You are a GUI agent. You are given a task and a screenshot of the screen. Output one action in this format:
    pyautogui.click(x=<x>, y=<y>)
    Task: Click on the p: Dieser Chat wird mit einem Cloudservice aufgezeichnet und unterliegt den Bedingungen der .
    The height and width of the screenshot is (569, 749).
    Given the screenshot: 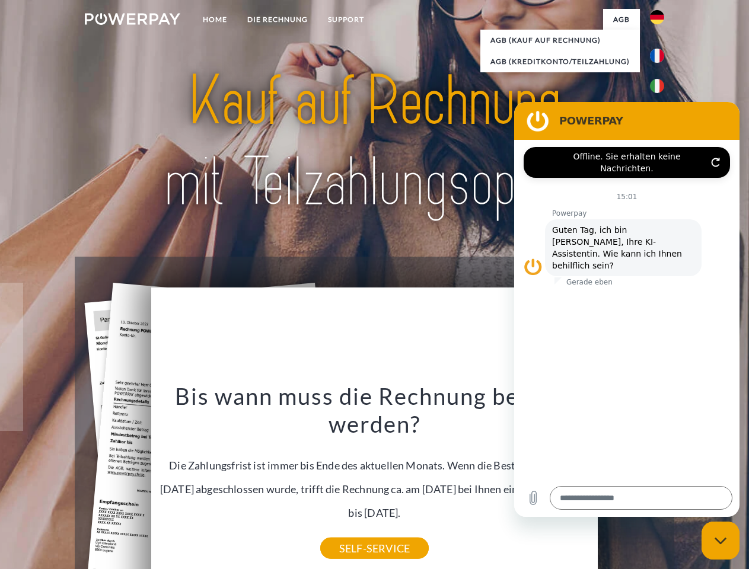 What is the action you would take?
    pyautogui.click(x=113, y=62)
    